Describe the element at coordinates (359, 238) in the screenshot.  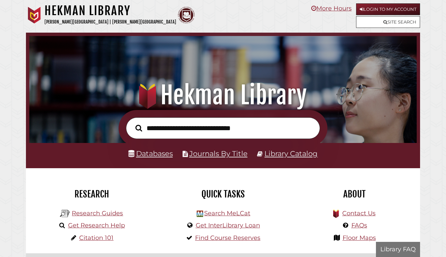
I see `a: Floor Maps` at that location.